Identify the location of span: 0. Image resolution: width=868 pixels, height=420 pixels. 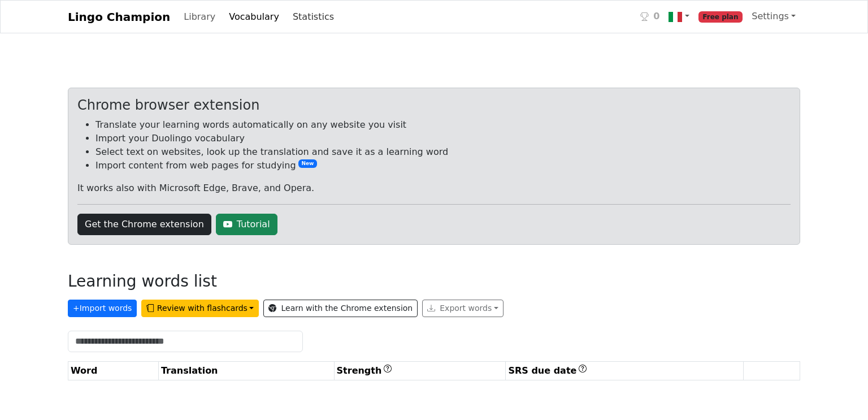
(656, 17).